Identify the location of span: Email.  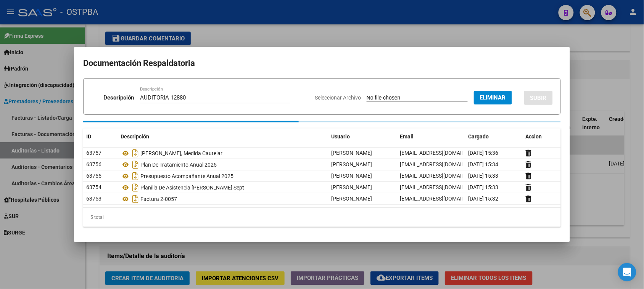
(406, 137).